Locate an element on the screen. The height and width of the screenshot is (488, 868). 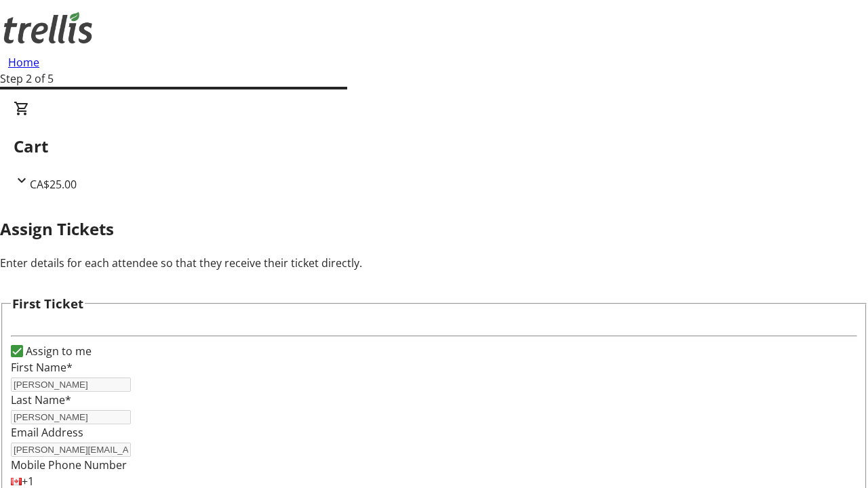
label: Email Address is located at coordinates (47, 433).